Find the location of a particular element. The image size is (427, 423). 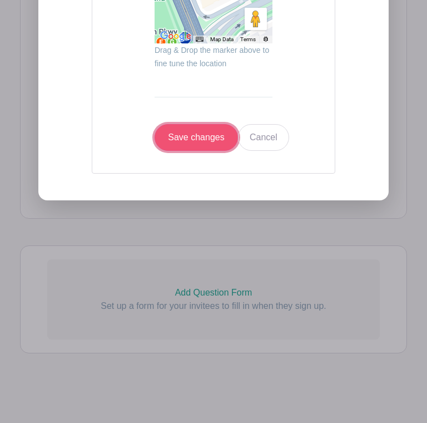

a: Report errors in the road map or imagery to Google is located at coordinates (266, 39).